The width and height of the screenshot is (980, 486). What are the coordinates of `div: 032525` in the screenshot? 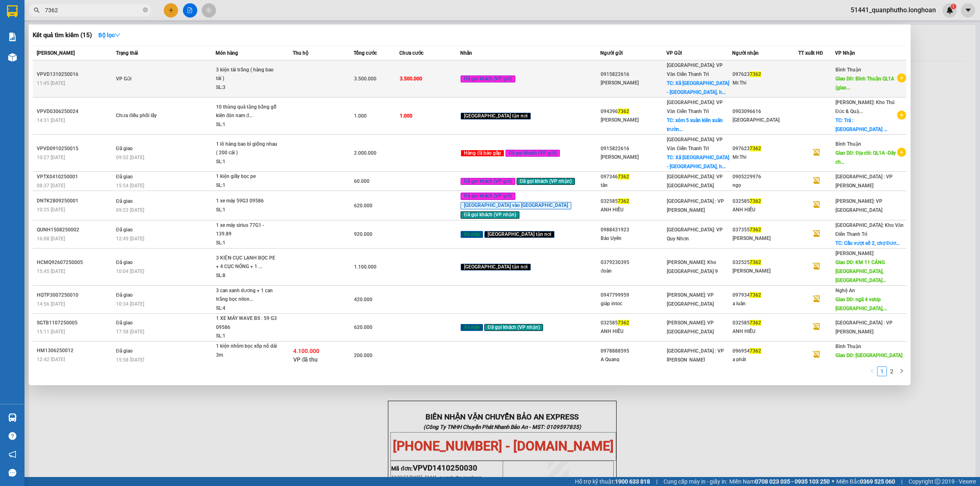 It's located at (765, 262).